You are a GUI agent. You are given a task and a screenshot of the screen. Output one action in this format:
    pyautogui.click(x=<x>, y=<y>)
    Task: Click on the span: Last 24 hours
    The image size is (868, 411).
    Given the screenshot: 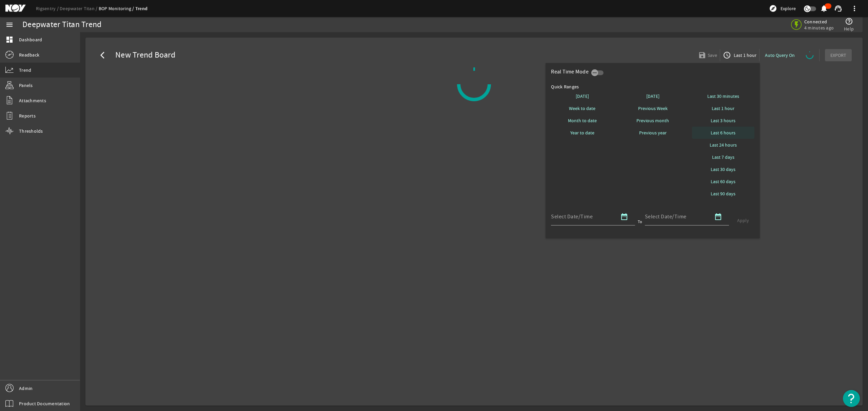 What is the action you would take?
    pyautogui.click(x=723, y=145)
    